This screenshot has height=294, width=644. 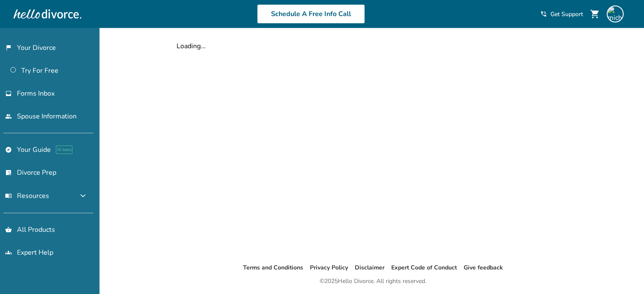 What do you see at coordinates (36, 94) in the screenshot?
I see `span: Forms Inbox` at bounding box center [36, 94].